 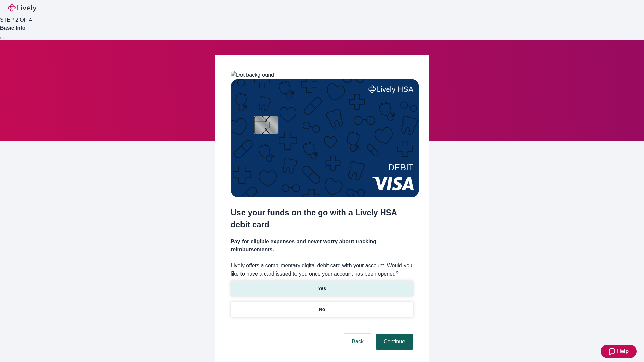 I want to click on h2: Use your funds on the go with a Lively HSA debit card, so click(x=322, y=218).